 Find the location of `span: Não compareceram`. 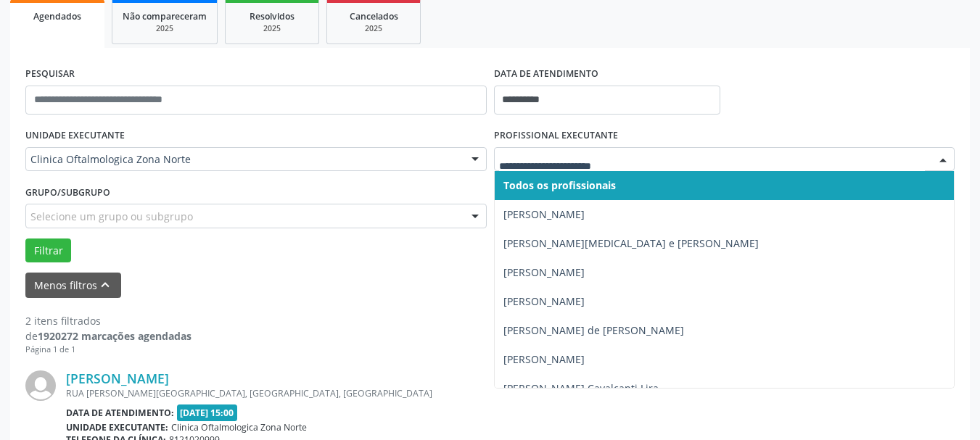

span: Não compareceram is located at coordinates (164, 16).